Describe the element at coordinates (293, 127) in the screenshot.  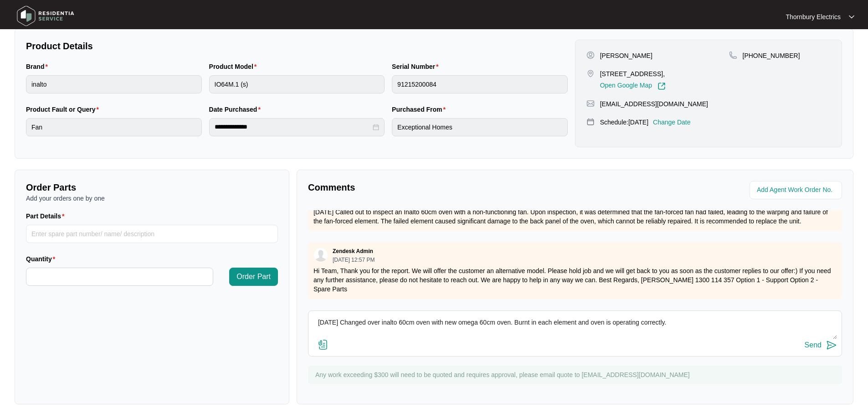
I see `input: Date Purchased` at that location.